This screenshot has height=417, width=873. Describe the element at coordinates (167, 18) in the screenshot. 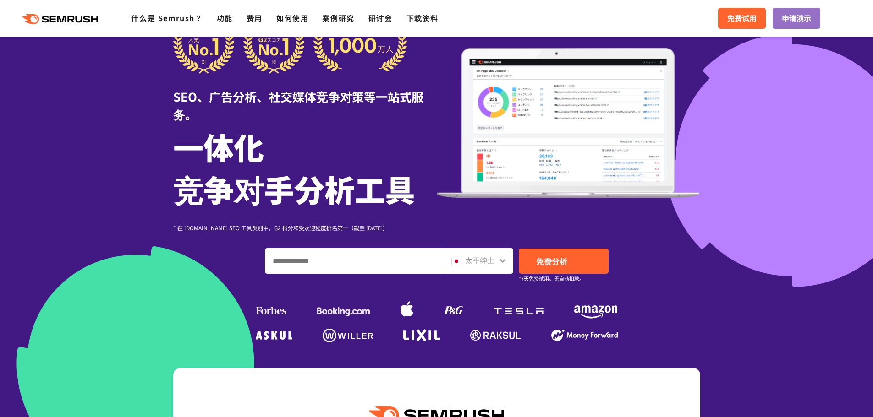

I see `font: 什么是 Semrush？` at that location.